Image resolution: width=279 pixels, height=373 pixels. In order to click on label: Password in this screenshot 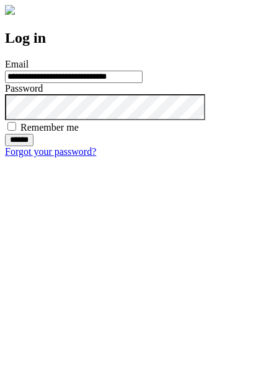, I will do `click(24, 88)`.